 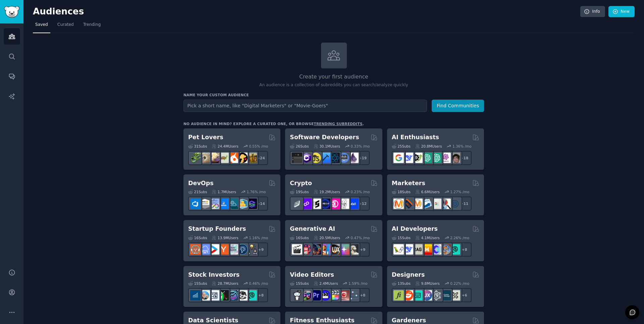 I want to click on img: Forex, so click(x=214, y=295).